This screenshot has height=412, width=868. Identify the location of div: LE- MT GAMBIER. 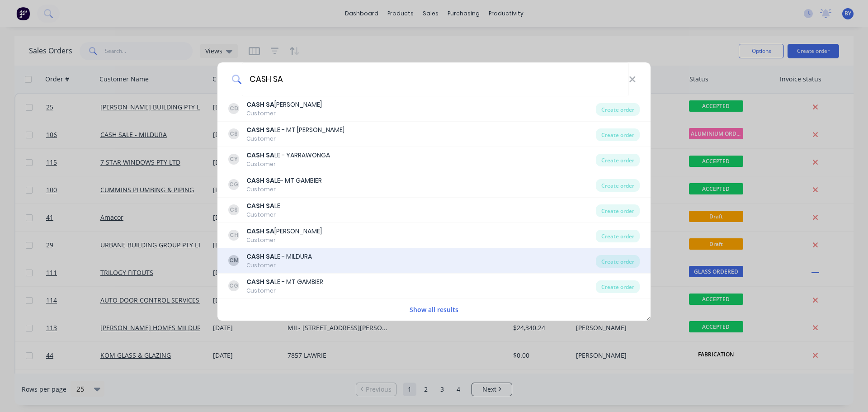
(284, 180).